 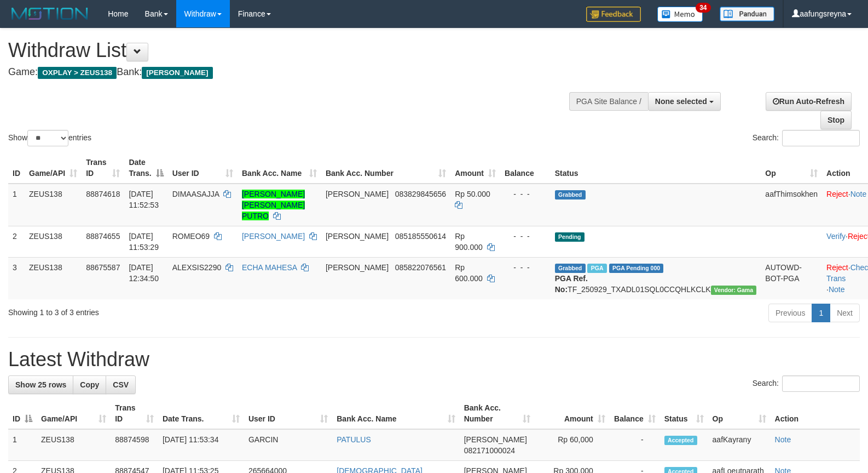 I want to click on a: Previous, so click(x=791, y=313).